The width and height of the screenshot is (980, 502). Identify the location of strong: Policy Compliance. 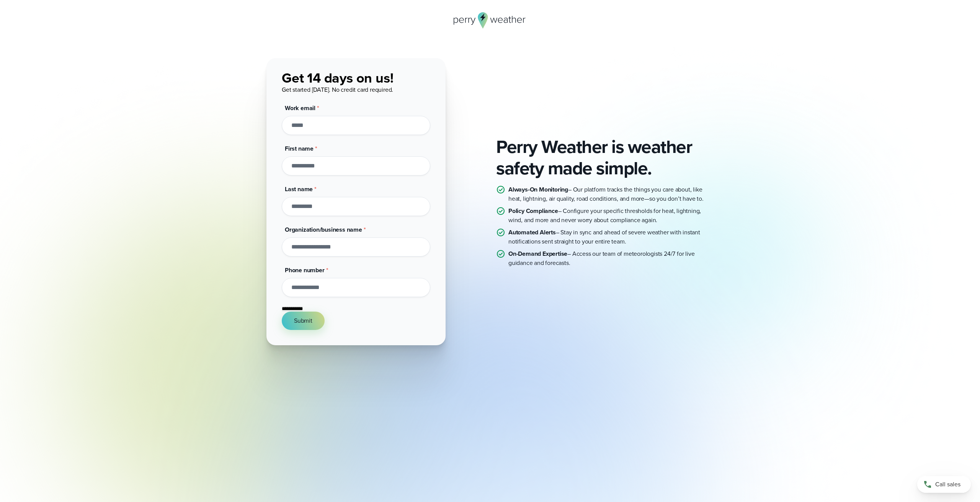
(533, 210).